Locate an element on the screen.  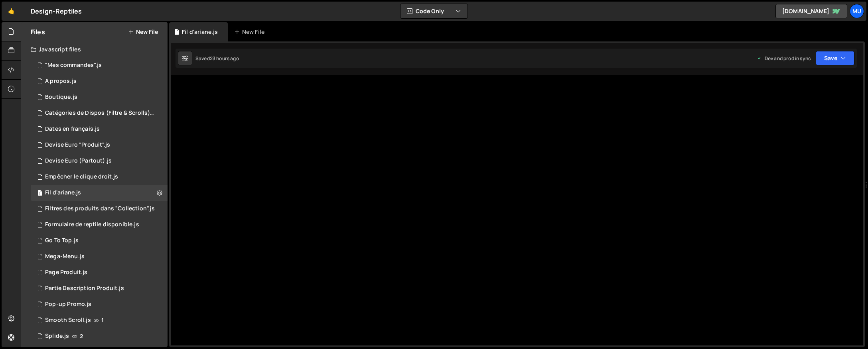
div: 16910/47101.js is located at coordinates (99, 161).